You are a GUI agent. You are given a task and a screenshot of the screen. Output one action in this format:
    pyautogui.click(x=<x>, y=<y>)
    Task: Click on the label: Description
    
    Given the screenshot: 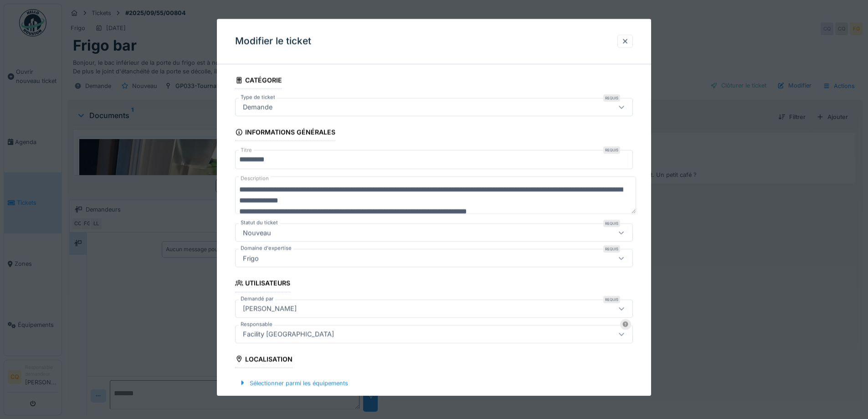 What is the action you would take?
    pyautogui.click(x=255, y=178)
    